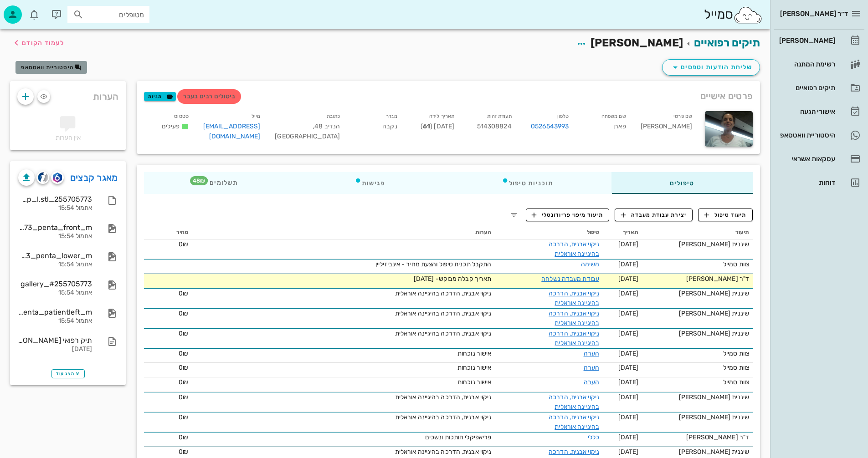 This screenshot has width=868, height=458. Describe the element at coordinates (68, 138) in the screenshot. I see `span: אין הערות` at that location.